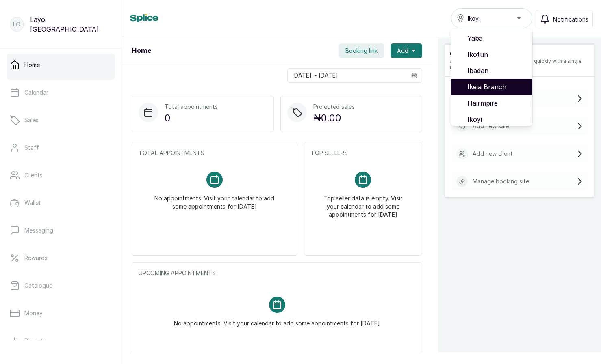  What do you see at coordinates (347, 76) in the screenshot?
I see `input: Select date` at bounding box center [347, 76].